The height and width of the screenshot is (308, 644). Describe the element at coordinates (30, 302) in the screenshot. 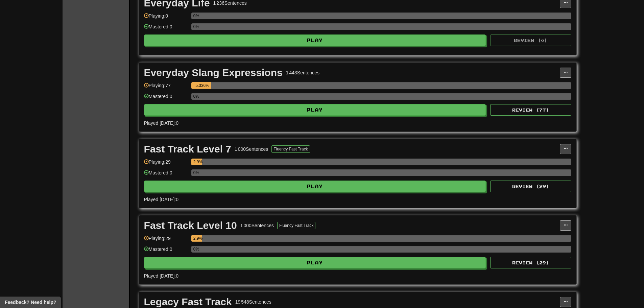

I see `span: Open feedback widget` at that location.